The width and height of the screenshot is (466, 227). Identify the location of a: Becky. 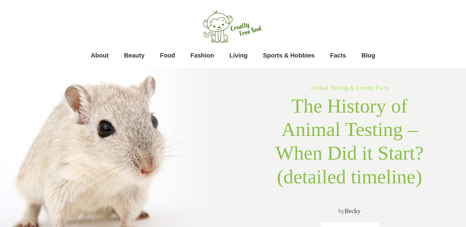
(353, 211).